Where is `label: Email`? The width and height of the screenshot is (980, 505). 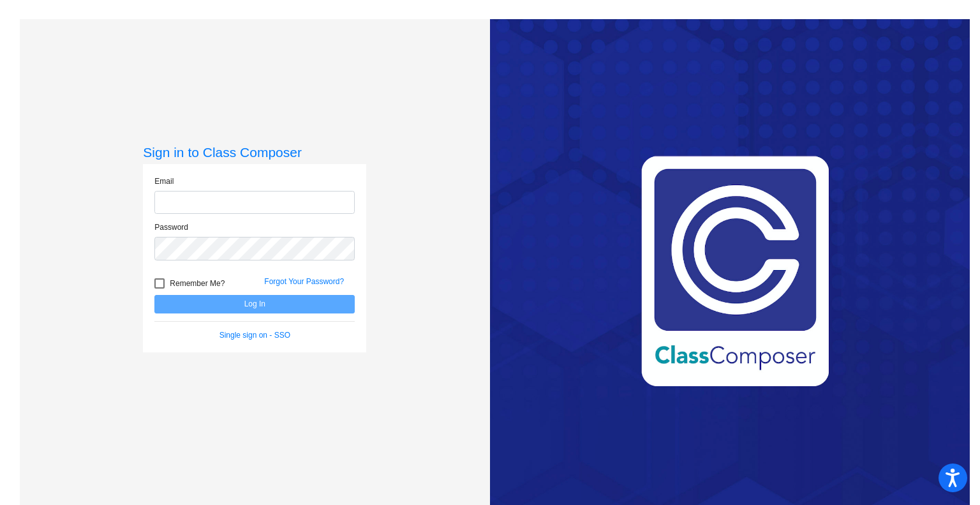 label: Email is located at coordinates (164, 181).